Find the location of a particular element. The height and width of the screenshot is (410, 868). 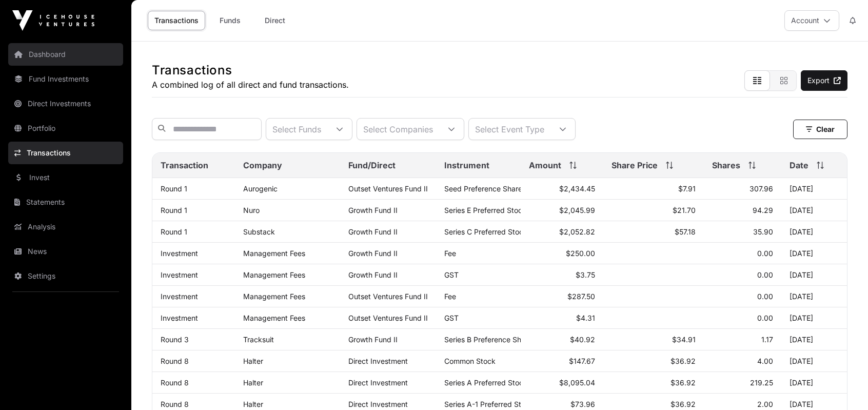

span: 94.29 is located at coordinates (763, 210).